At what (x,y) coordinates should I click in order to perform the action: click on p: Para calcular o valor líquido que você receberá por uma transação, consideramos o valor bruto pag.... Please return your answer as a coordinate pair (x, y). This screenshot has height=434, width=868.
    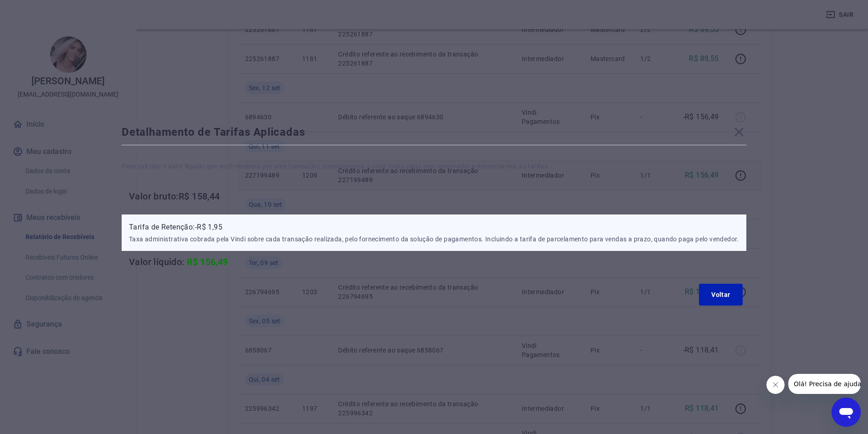
    Looking at the image, I should click on (434, 166).